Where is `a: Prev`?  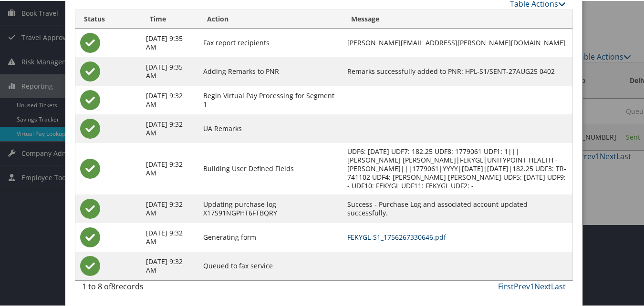
a: Prev is located at coordinates (522, 286).